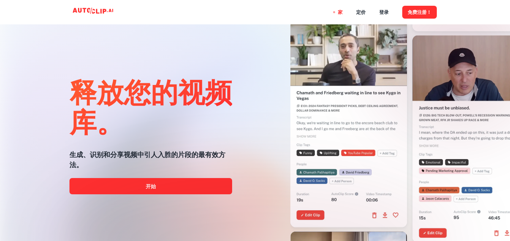 Image resolution: width=510 pixels, height=241 pixels. I want to click on font: 登录, so click(384, 13).